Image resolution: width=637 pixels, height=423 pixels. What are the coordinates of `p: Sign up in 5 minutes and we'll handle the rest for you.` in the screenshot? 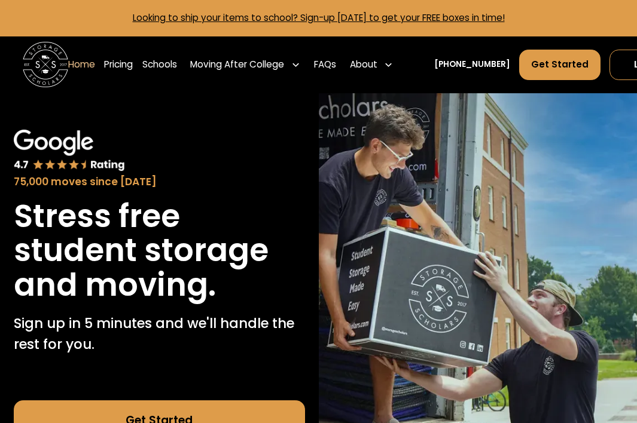 It's located at (159, 334).